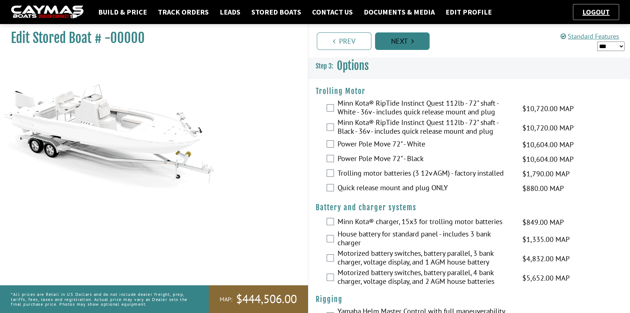 This screenshot has height=313, width=630. Describe the element at coordinates (425, 222) in the screenshot. I see `label: Minn Kota® charger, 15x3 for trolling motor batteries` at that location.